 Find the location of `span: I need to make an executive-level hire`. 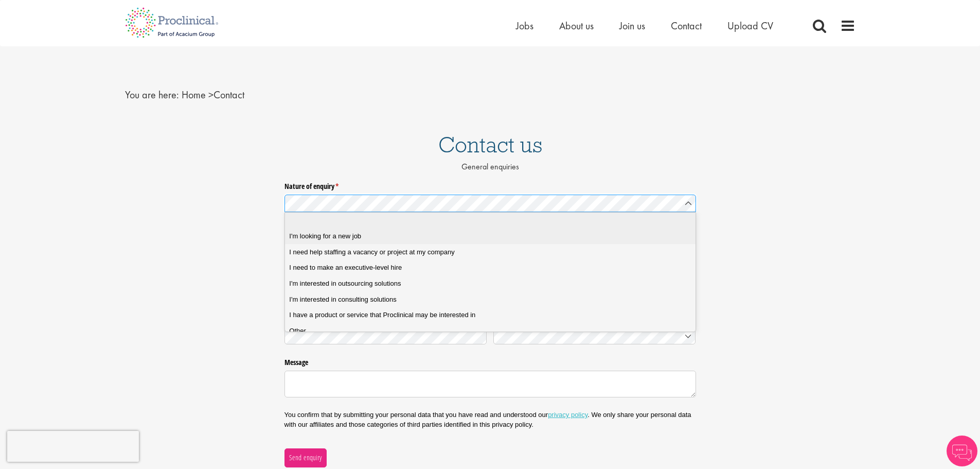

span: I need to make an executive-level hire is located at coordinates (345, 267).